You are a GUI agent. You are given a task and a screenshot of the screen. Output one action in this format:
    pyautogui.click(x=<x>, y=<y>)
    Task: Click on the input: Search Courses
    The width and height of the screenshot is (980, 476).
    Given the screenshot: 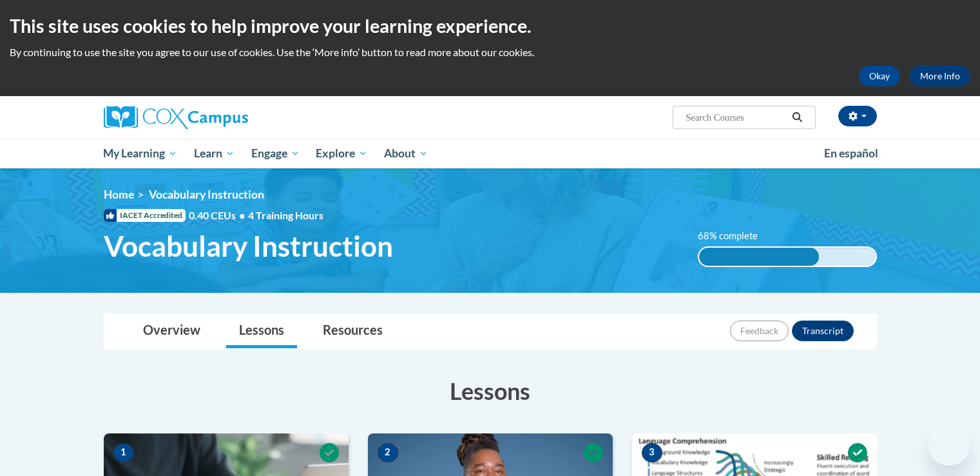 What is the action you would take?
    pyautogui.click(x=736, y=118)
    